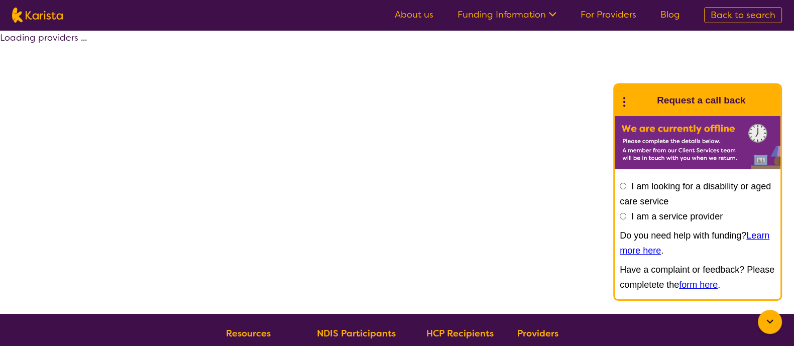 This screenshot has width=794, height=346. I want to click on b: Resources, so click(248, 334).